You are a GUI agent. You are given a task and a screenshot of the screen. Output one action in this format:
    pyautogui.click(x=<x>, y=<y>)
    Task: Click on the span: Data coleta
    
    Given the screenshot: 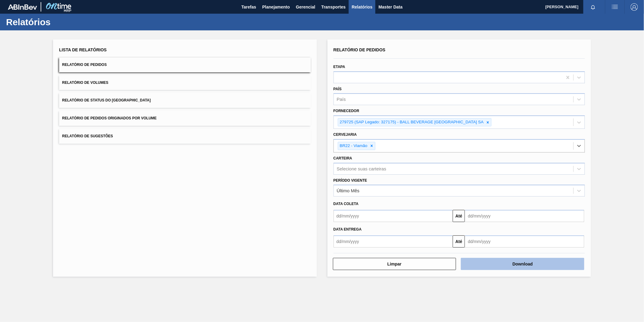 What is the action you would take?
    pyautogui.click(x=346, y=203)
    